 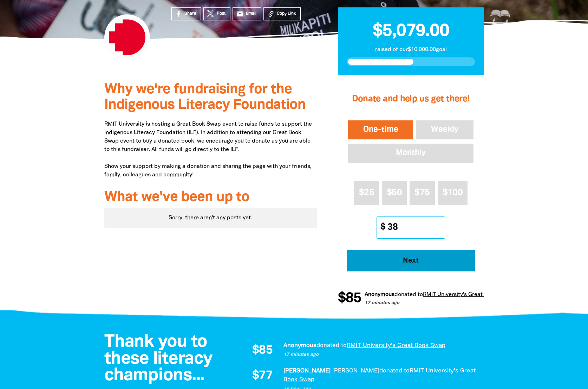 What do you see at coordinates (422, 193) in the screenshot?
I see `button: $75` at bounding box center [422, 193].